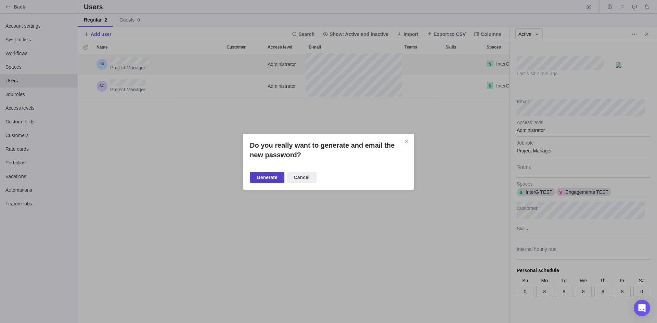 This screenshot has height=323, width=657. Describe the element at coordinates (267, 178) in the screenshot. I see `span: Generate` at that location.